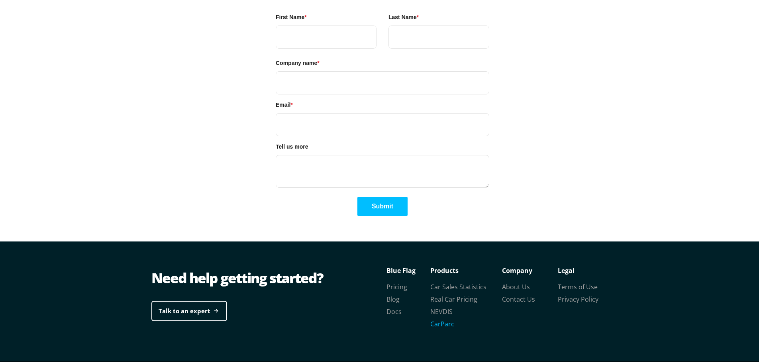  What do you see at coordinates (267, 276) in the screenshot?
I see `div: Need help getting started?` at bounding box center [267, 276].